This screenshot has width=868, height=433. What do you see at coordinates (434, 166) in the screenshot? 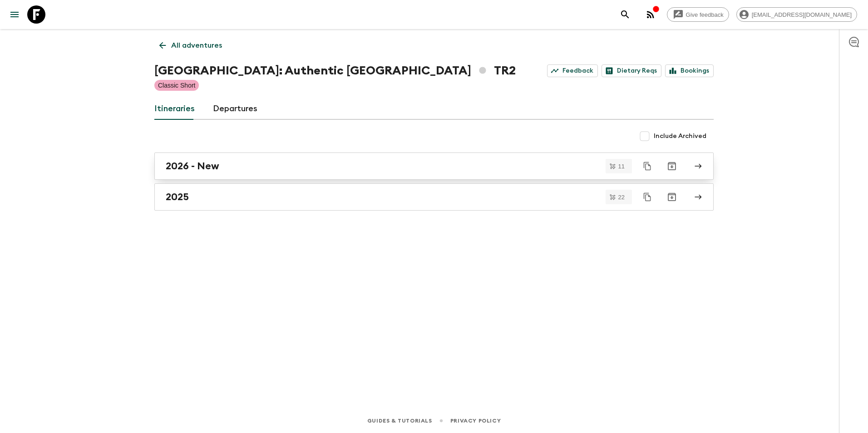
I see `a: 2026 - New` at bounding box center [434, 166].